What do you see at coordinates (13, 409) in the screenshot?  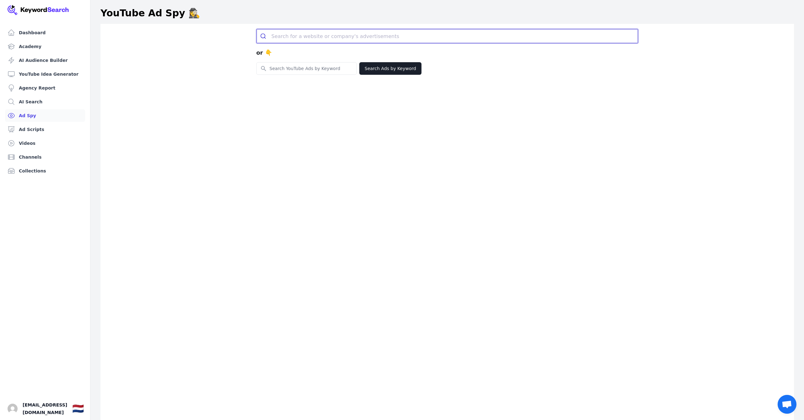 I see `button: Open user button` at bounding box center [13, 409].